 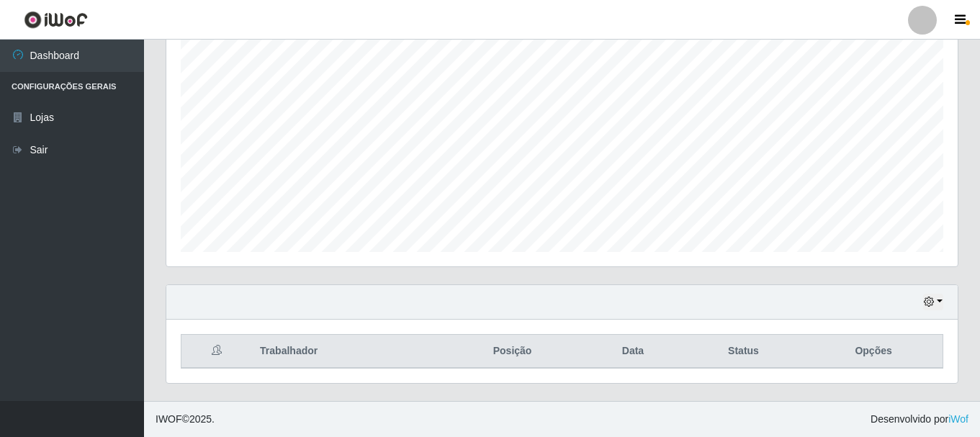 I want to click on th: Status, so click(x=743, y=352).